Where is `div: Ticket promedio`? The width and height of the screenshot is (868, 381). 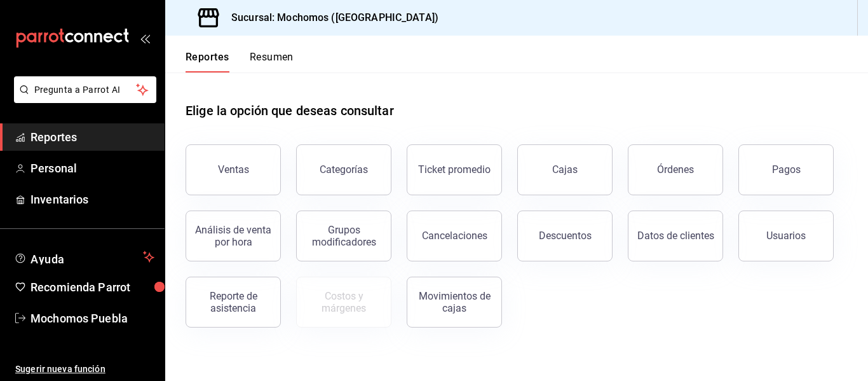 div: Ticket promedio is located at coordinates (454, 169).